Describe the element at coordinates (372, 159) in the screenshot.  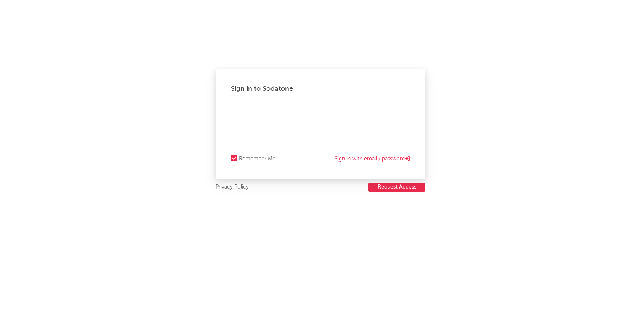
I see `a: Sign in with email / password` at that location.